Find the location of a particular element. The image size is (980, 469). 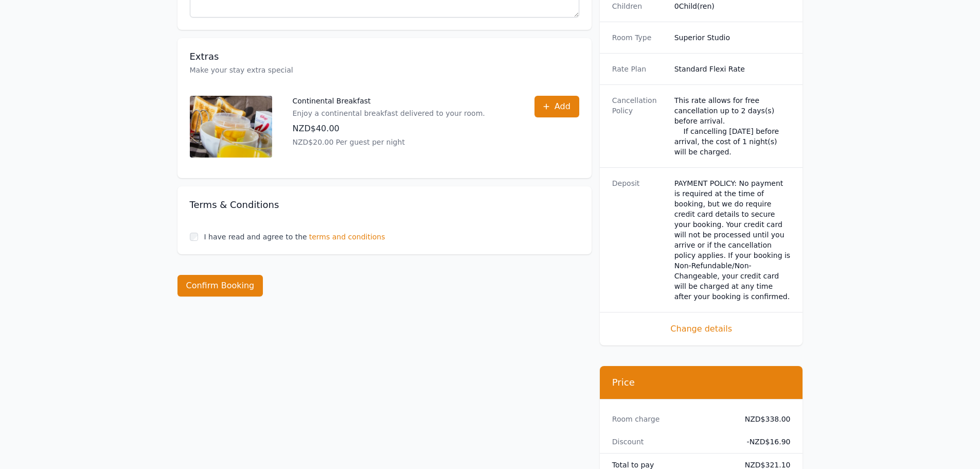

label: I have read and agree to the is located at coordinates (256, 236).